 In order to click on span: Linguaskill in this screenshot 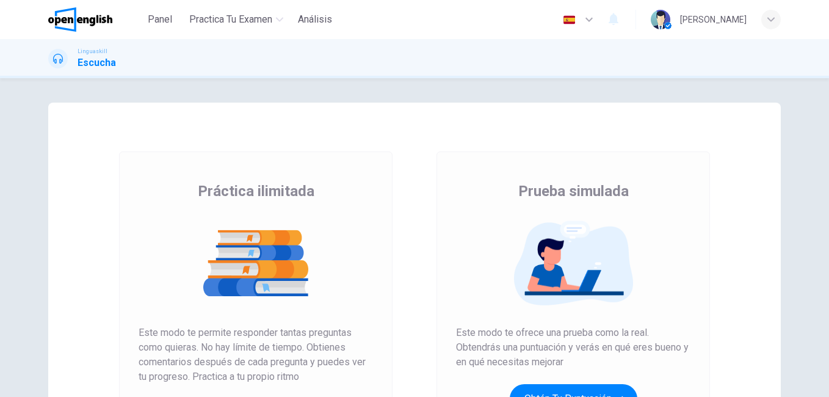, I will do `click(92, 51)`.